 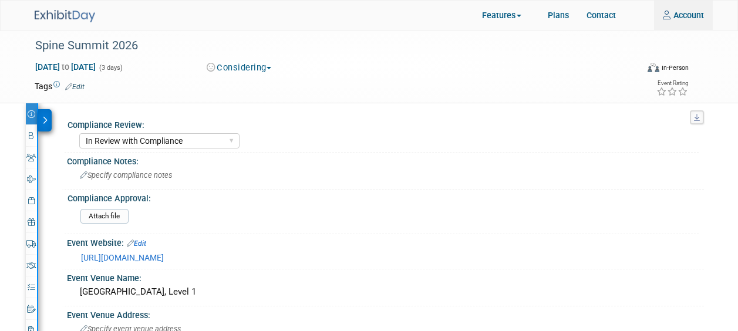 What do you see at coordinates (385, 313) in the screenshot?
I see `div: Event Venue Address:` at bounding box center [385, 313].